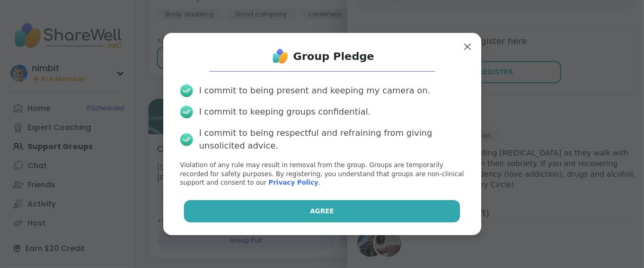 This screenshot has height=268, width=644. What do you see at coordinates (334, 56) in the screenshot?
I see `h1: Group Pledge` at bounding box center [334, 56].